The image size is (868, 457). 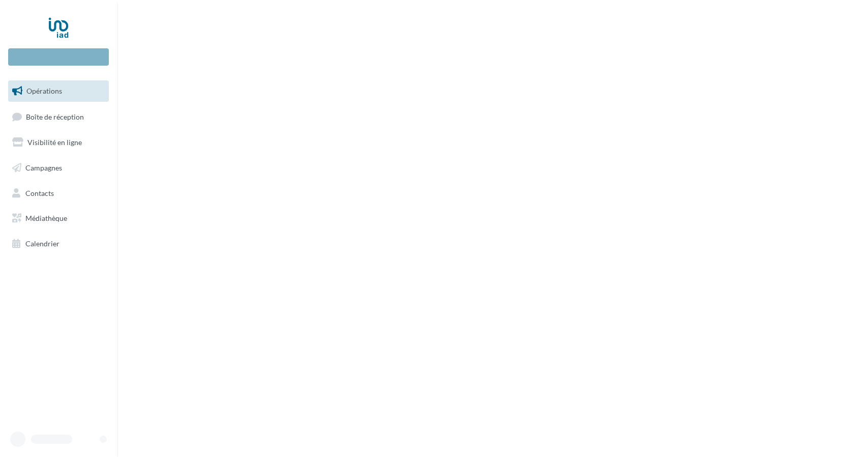 What do you see at coordinates (46, 218) in the screenshot?
I see `span: Médiathèque` at bounding box center [46, 218].